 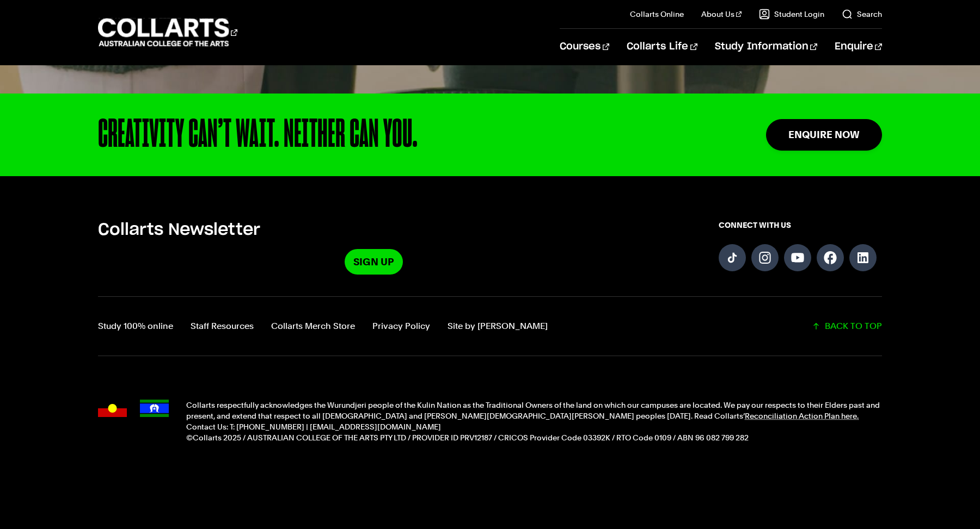 What do you see at coordinates (534, 411) in the screenshot?
I see `p: Collarts respectfully acknowledges the Wurundjeri people of the Kulin Nation as the Traditional O...` at bounding box center [534, 411].